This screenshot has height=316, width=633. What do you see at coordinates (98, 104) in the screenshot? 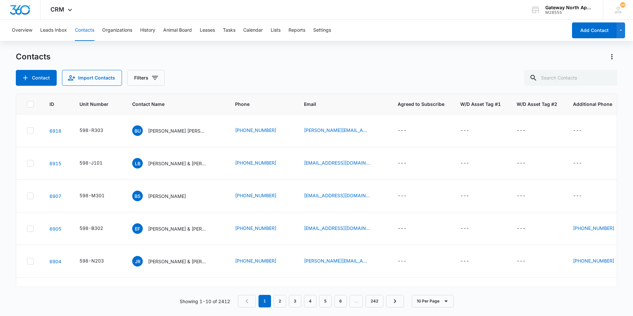
I see `span: Unit Number` at bounding box center [98, 104].